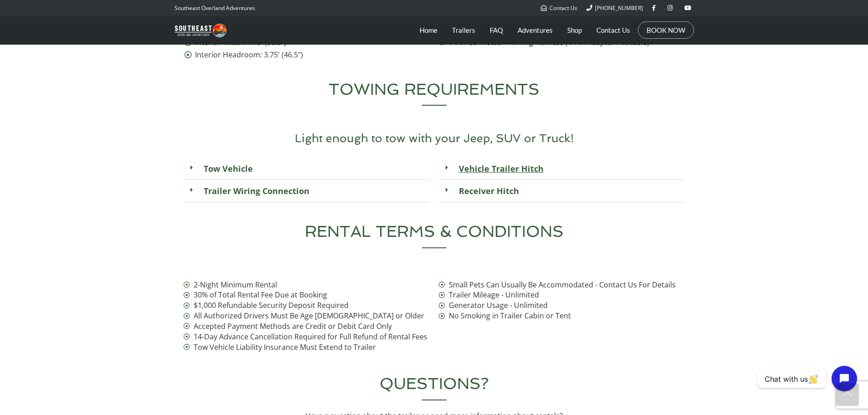 This screenshot has width=868, height=415. What do you see at coordinates (497, 305) in the screenshot?
I see `span: Generator Usage - Unlimited` at bounding box center [497, 305].